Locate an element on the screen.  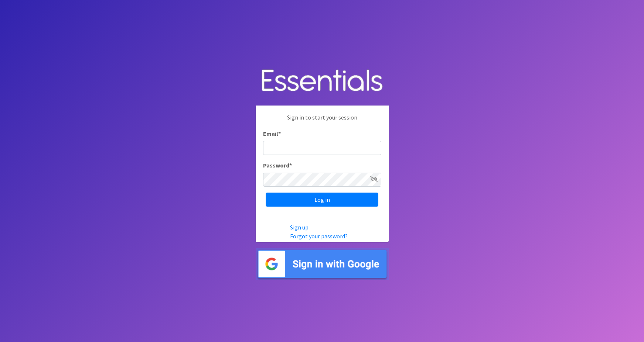
label: Password is located at coordinates (277, 166).